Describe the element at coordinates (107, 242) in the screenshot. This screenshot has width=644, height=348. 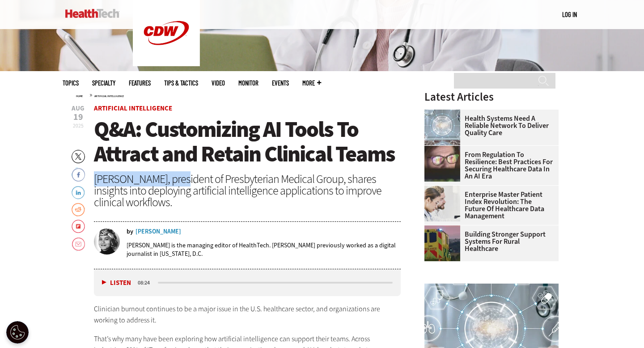
I see `img: Teta-Alim` at that location.